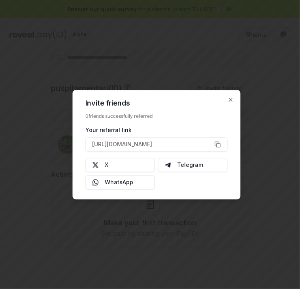  I want to click on h2: Invite friends, so click(156, 103).